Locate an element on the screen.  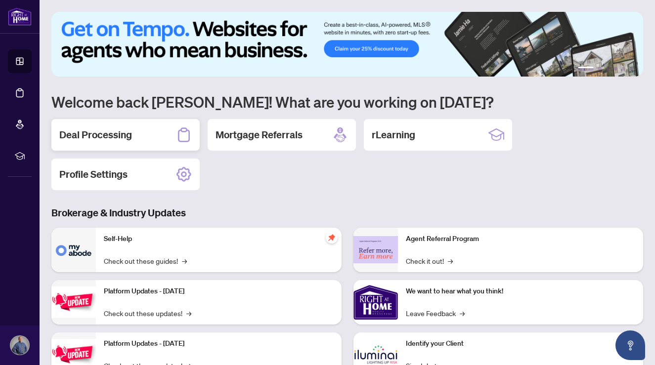
img: Slide 0 is located at coordinates (347, 44).